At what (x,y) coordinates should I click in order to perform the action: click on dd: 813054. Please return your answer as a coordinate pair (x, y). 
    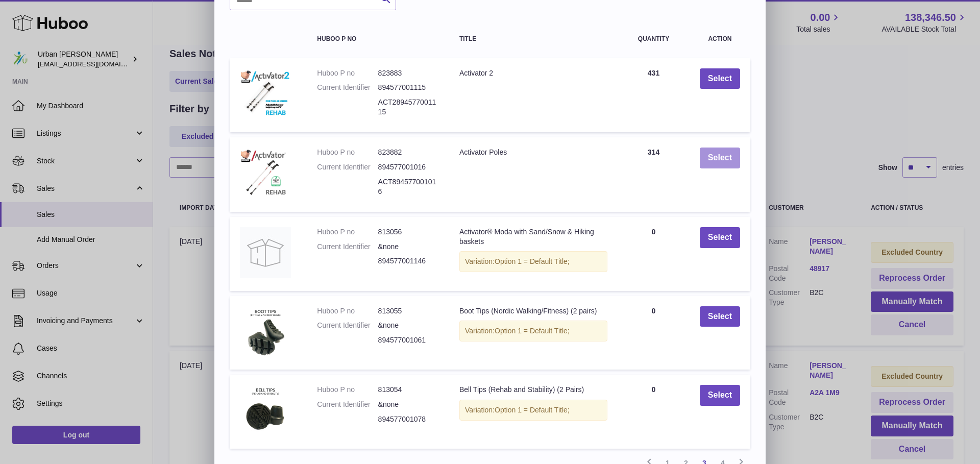
    Looking at the image, I should click on (409, 389).